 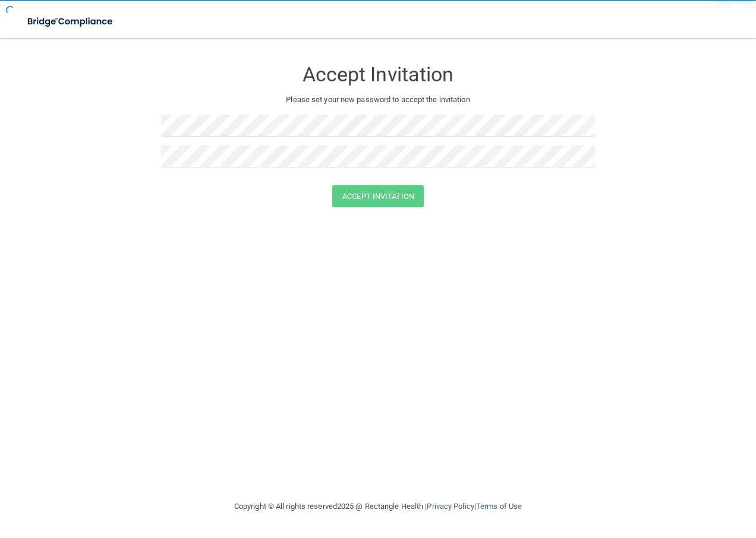 What do you see at coordinates (378, 74) in the screenshot?
I see `h3: Accept Invitation` at bounding box center [378, 74].